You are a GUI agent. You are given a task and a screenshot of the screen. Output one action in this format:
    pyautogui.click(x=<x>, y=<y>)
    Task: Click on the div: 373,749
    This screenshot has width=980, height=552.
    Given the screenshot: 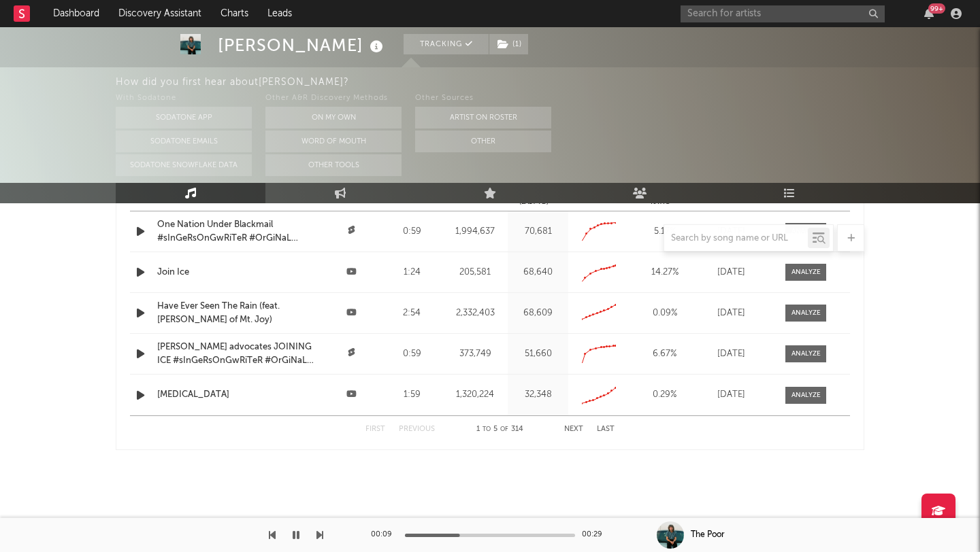 What is the action you would take?
    pyautogui.click(x=475, y=354)
    